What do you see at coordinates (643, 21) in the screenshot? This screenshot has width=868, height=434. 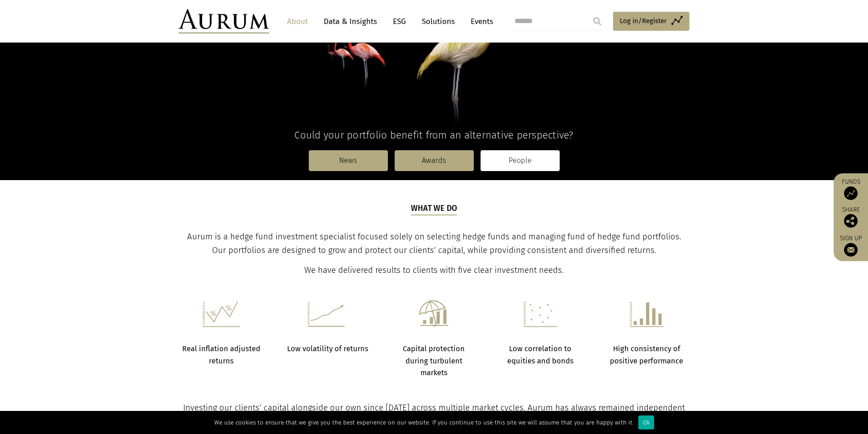 I see `span: Log in/Register` at bounding box center [643, 21].